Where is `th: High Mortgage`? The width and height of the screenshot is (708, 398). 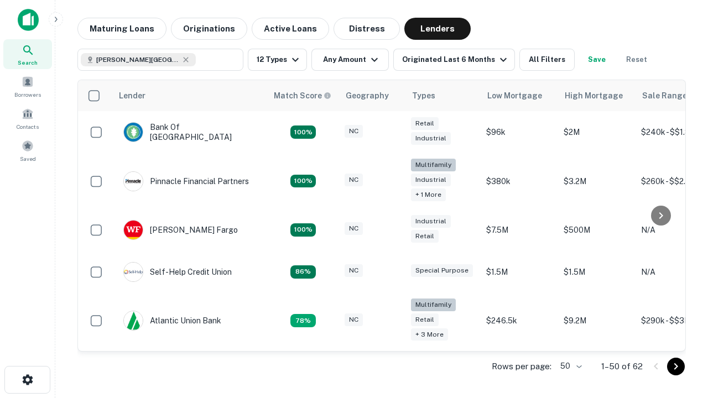 th: High Mortgage is located at coordinates (597, 96).